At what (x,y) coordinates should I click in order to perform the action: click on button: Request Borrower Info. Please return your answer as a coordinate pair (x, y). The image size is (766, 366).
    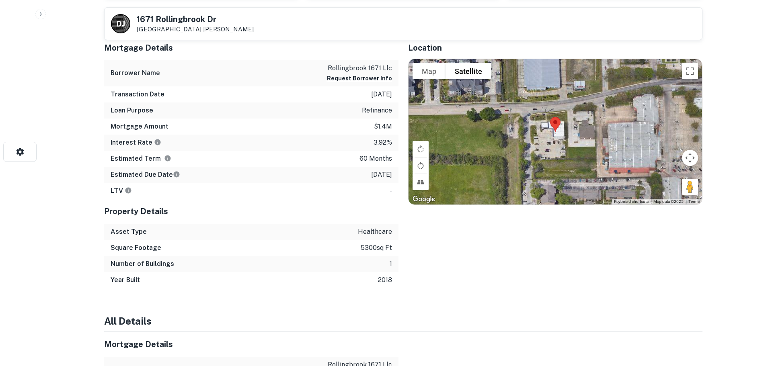
    Looking at the image, I should click on (360, 78).